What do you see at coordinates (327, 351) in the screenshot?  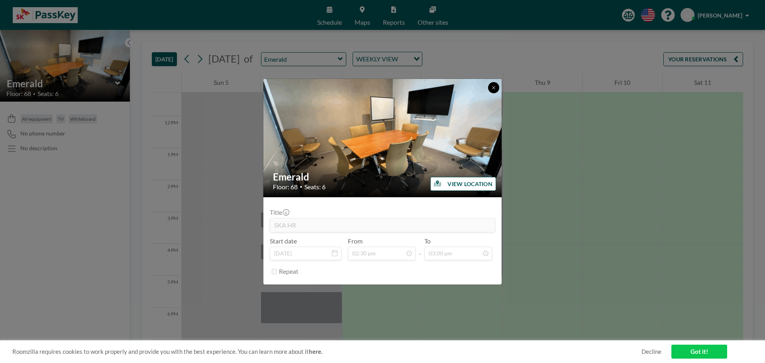 I see `span: Roomzilla requires cookies to work properly and provide you with the best experience. You can lea...` at bounding box center [327, 351].